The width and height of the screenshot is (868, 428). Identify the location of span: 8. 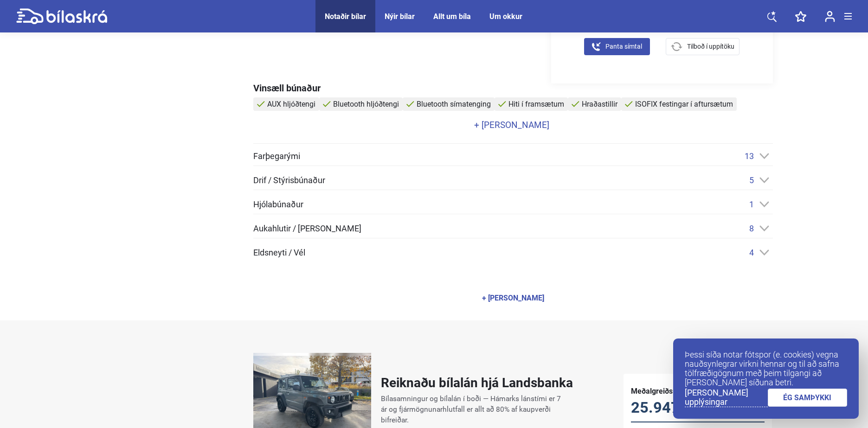
(752, 228).